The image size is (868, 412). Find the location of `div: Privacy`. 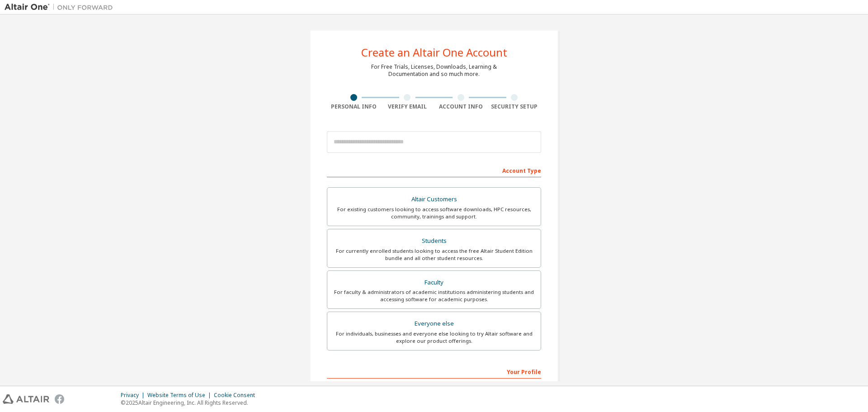

div: Privacy is located at coordinates (134, 395).